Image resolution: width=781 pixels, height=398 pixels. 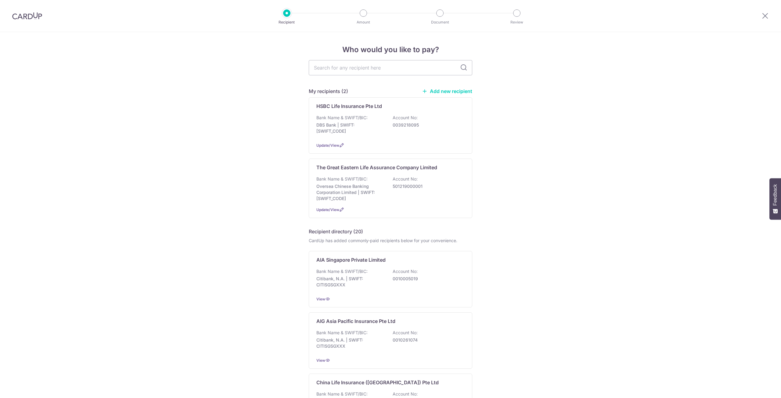 What do you see at coordinates (775, 199) in the screenshot?
I see `button: Feedback - Show survey` at bounding box center [775, 199].